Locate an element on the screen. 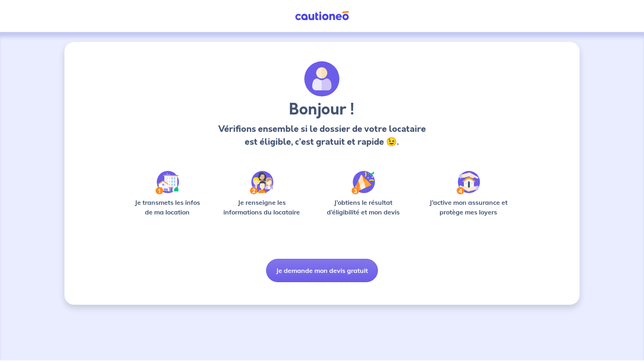 This screenshot has height=362, width=644. p: J’active mon assurance et protège mes loyers is located at coordinates (468, 207).